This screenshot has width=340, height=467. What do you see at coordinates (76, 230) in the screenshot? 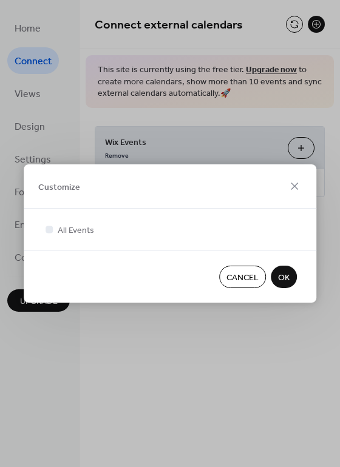
I see `span: All Events` at bounding box center [76, 230].